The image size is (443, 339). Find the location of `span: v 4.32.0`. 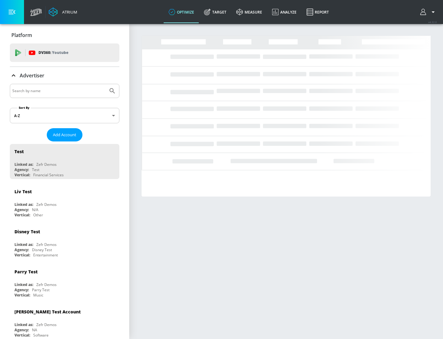

span: v 4.32.0 is located at coordinates (433, 22).